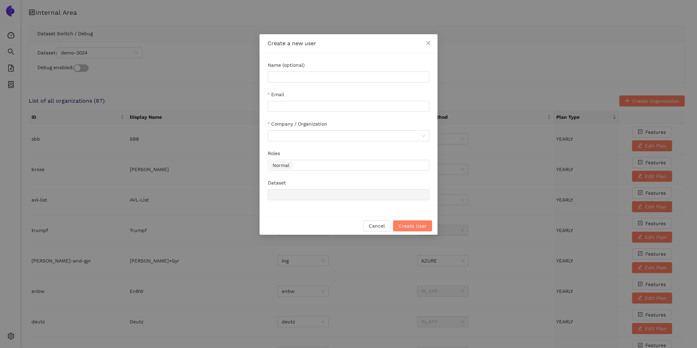 The width and height of the screenshot is (697, 348). I want to click on span: Cancel, so click(377, 226).